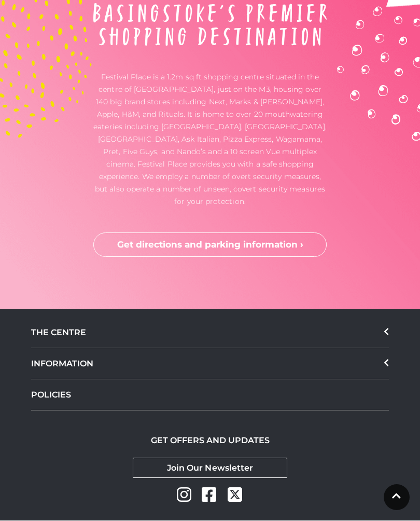  What do you see at coordinates (210, 441) in the screenshot?
I see `h2: GET OFFERS AND UPDATES` at bounding box center [210, 441].